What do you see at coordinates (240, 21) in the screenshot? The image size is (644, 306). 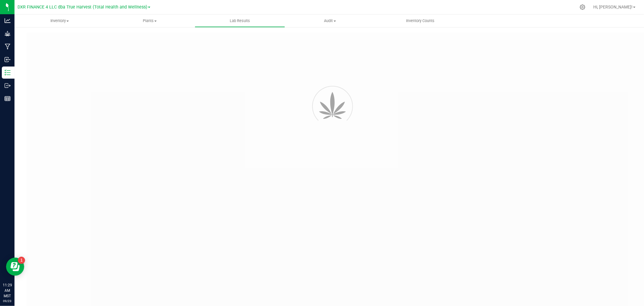 I see `span: Lab Results` at bounding box center [240, 21].